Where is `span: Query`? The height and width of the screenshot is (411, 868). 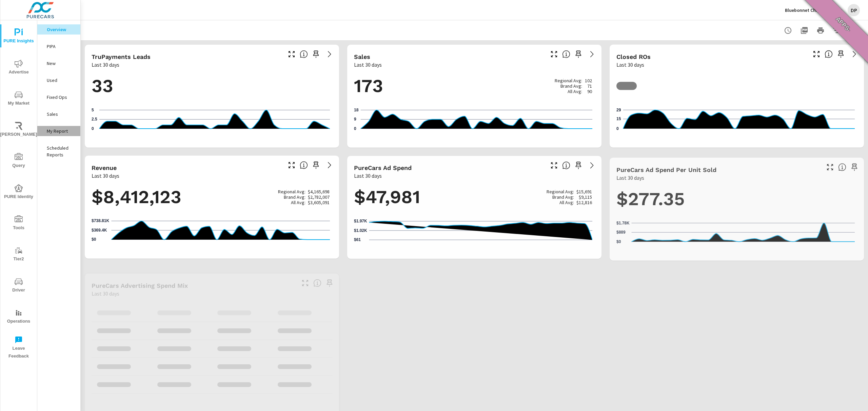
span: Query is located at coordinates (19, 161).